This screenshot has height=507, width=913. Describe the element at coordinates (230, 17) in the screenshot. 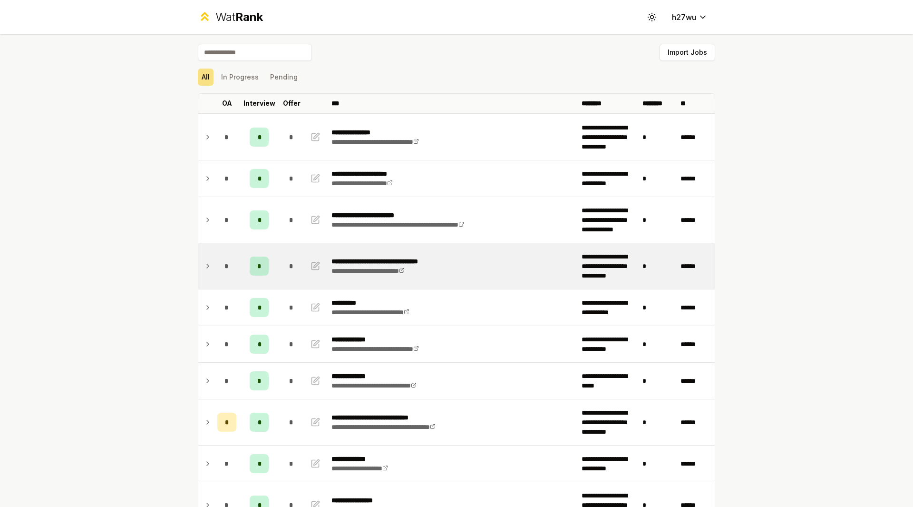

I see `a: WatRank` at that location.